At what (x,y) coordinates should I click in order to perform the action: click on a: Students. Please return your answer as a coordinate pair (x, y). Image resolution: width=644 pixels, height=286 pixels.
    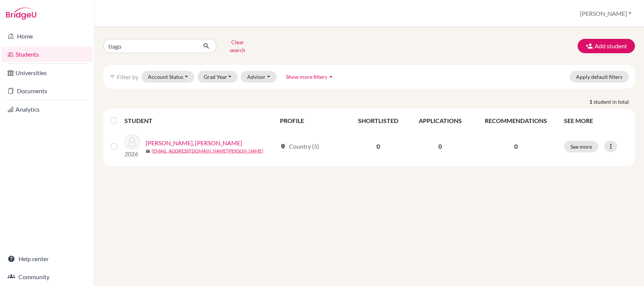
    Looking at the image, I should click on (47, 54).